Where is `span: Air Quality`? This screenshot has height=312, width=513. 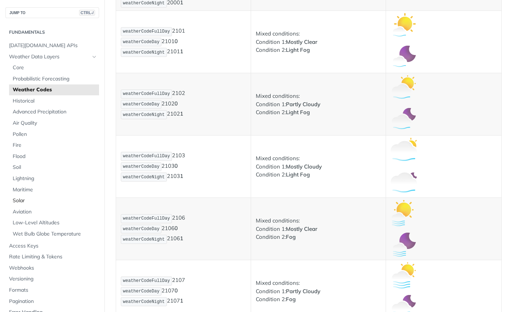
span: Air Quality is located at coordinates (55, 123).